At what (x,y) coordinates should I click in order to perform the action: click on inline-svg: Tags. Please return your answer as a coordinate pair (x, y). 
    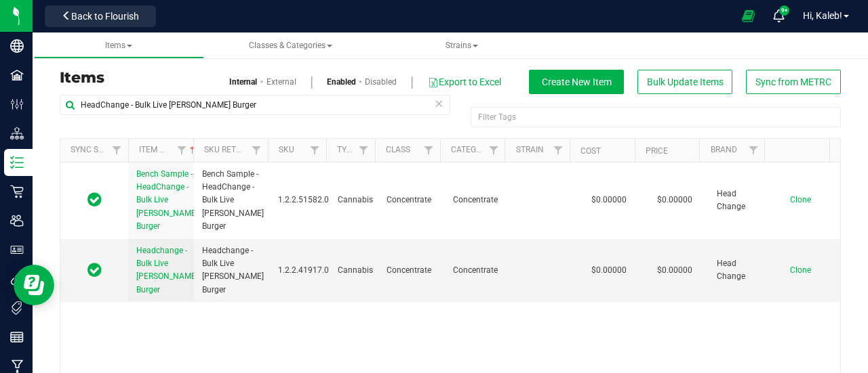
    Looking at the image, I should click on (17, 308).